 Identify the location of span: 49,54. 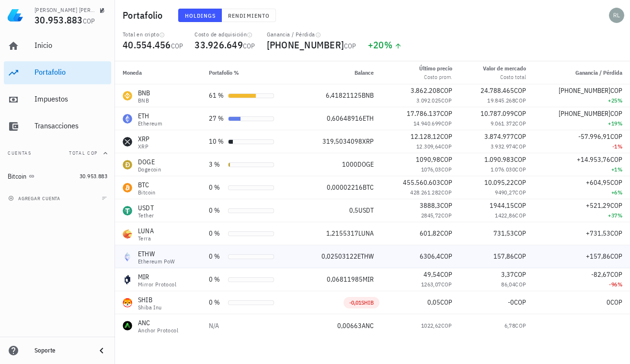
(432, 275).